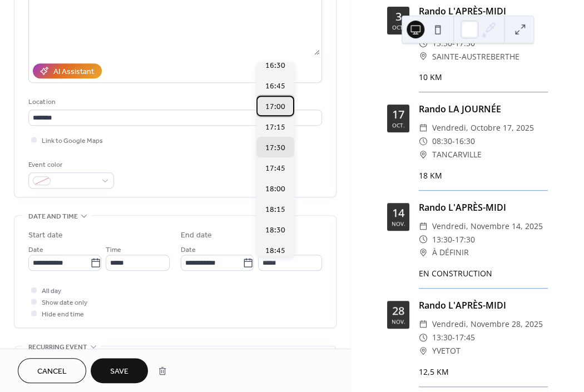 The image size is (584, 392). I want to click on span: Hide end time, so click(63, 314).